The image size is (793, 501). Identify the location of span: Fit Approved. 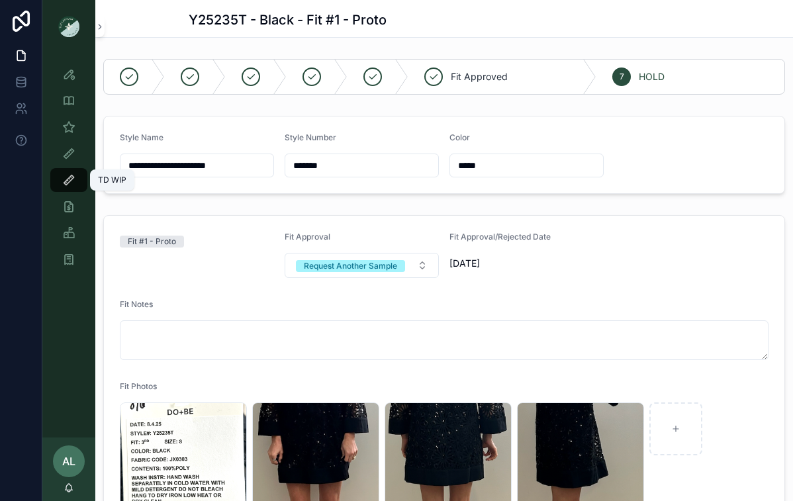
(479, 77).